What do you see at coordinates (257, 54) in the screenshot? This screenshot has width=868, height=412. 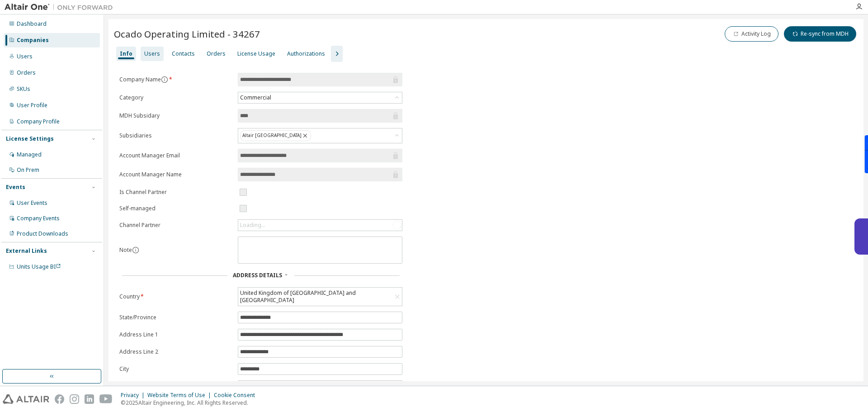 I see `div: License Usage` at bounding box center [257, 54].